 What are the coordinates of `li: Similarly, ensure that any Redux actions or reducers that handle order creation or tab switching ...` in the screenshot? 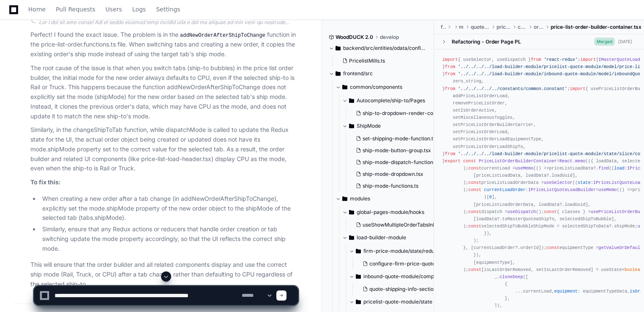 It's located at (168, 239).